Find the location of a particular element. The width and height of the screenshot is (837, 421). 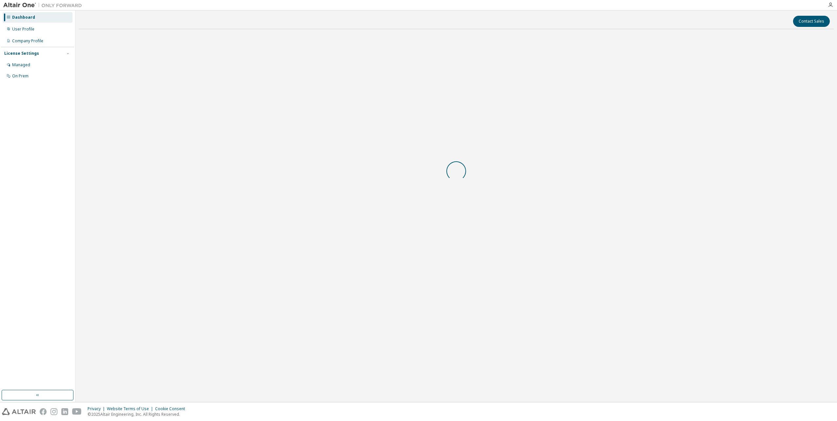

img: facebook.svg is located at coordinates (43, 412).